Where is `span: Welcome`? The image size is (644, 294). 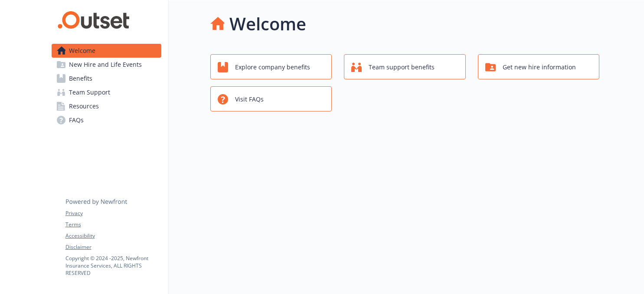 span: Welcome is located at coordinates (82, 51).